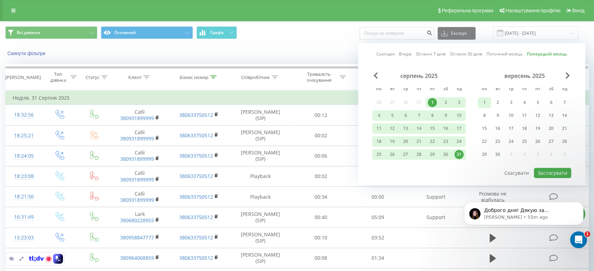  Describe the element at coordinates (419, 76) in the screenshot. I see `div: серпень 2025` at that location.